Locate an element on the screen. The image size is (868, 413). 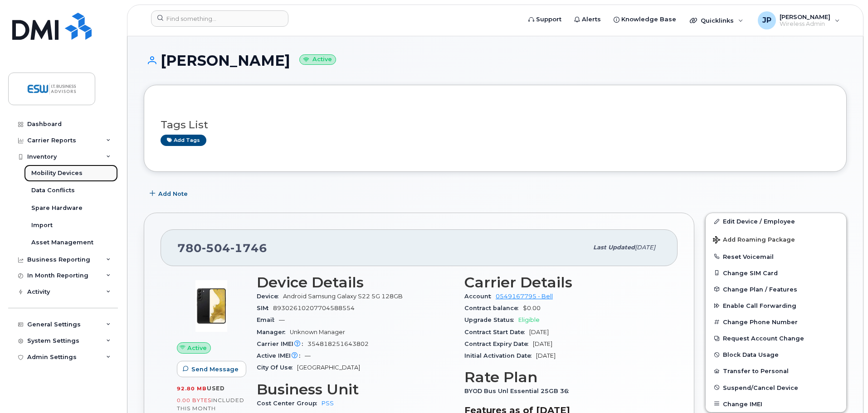
span: Last updated is located at coordinates (614, 247).